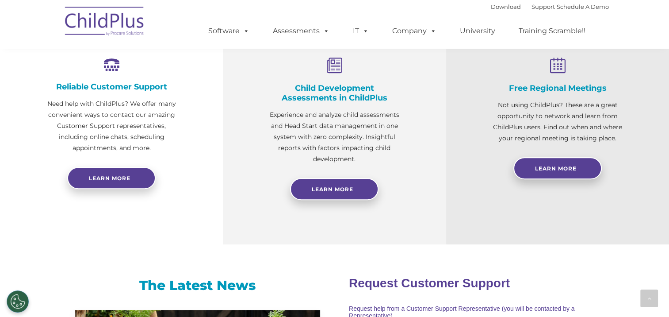 The height and width of the screenshot is (317, 669). What do you see at coordinates (18, 301) in the screenshot?
I see `button: Cookies Settings` at bounding box center [18, 301].